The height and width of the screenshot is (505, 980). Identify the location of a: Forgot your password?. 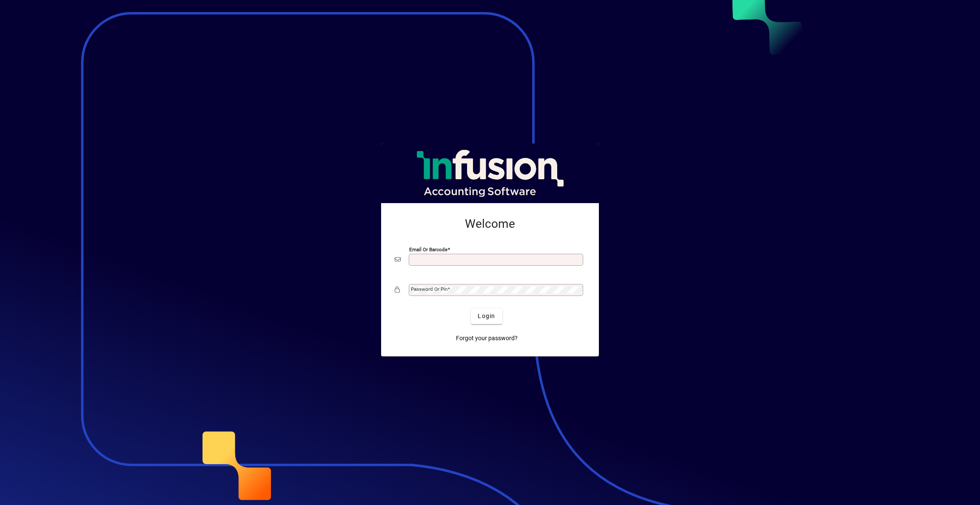
(486, 338).